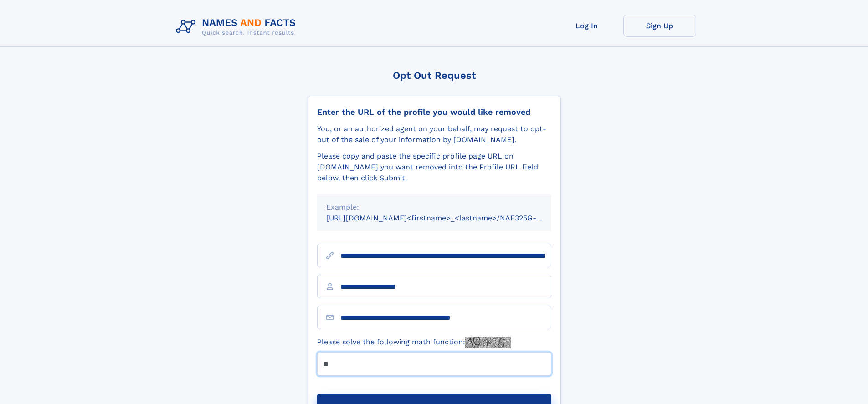 The height and width of the screenshot is (404, 868). Describe the element at coordinates (659, 25) in the screenshot. I see `a: Sign Up` at that location.